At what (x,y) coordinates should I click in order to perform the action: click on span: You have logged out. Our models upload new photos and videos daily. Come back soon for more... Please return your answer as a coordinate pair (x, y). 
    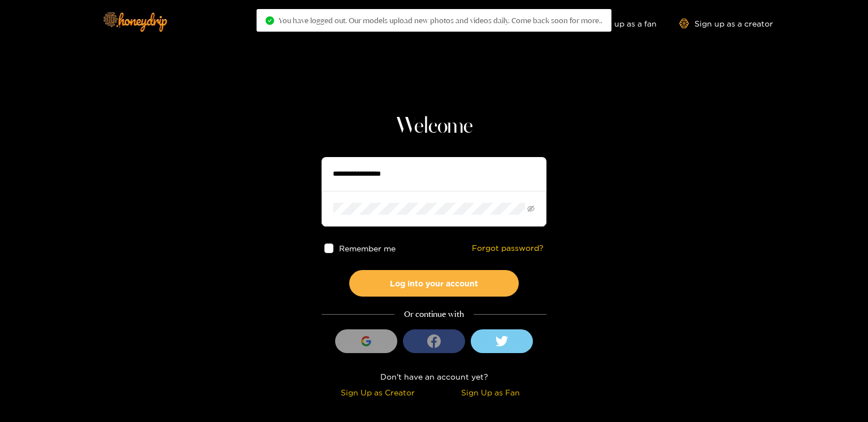
    Looking at the image, I should click on (440, 21).